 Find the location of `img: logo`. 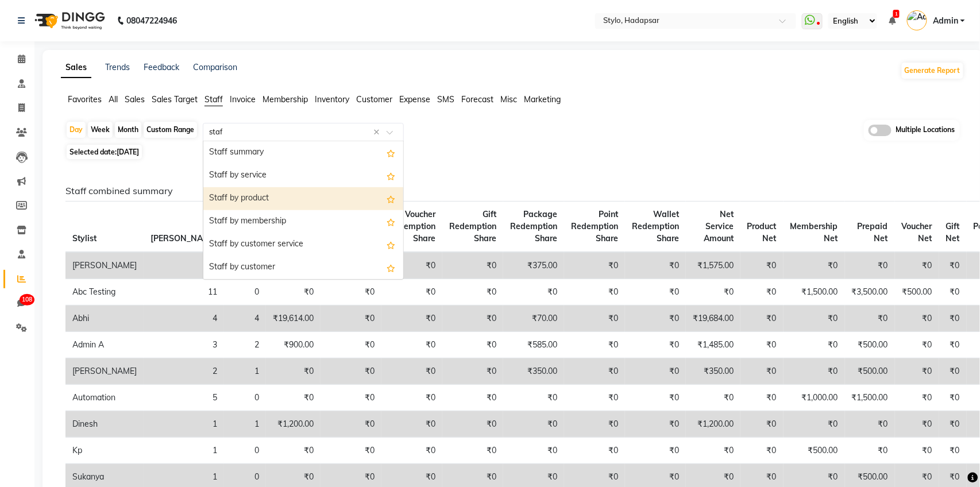

img: logo is located at coordinates (69, 21).